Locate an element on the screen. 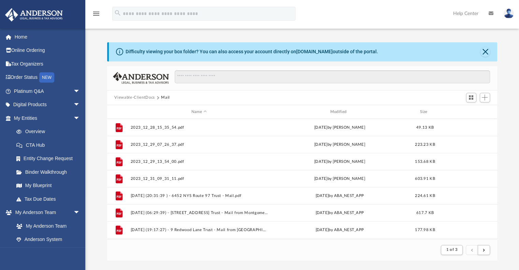 Image resolution: width=519 pixels, height=270 pixels. input: Search files and folders is located at coordinates (332, 77).